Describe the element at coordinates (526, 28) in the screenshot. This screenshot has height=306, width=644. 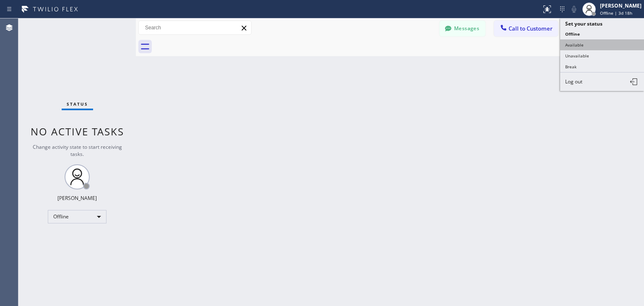
I see `button: Call to Customer` at that location.